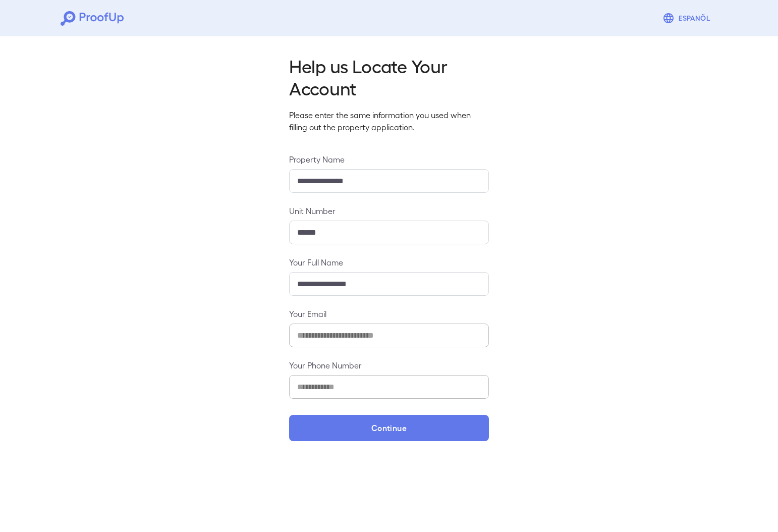 This screenshot has height=532, width=778. I want to click on label: Your Email, so click(389, 313).